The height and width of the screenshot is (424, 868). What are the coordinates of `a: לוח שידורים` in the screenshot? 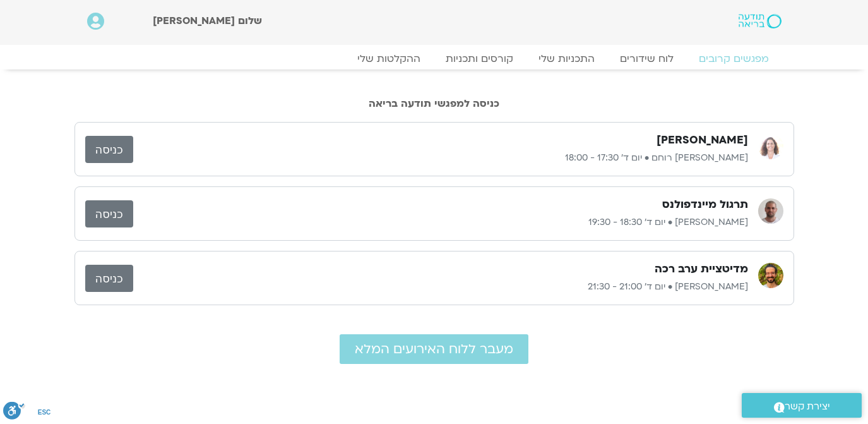 It's located at (646, 59).